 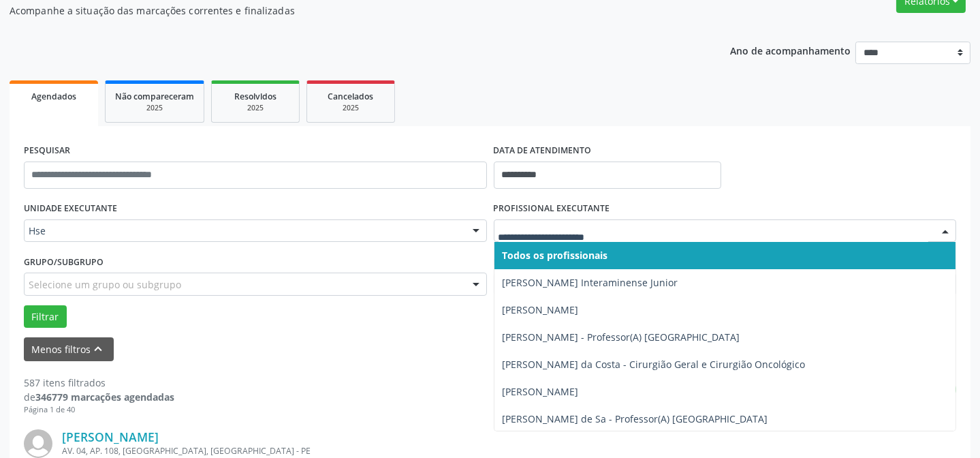 I want to click on label: UNIDADE EXECUTANTE, so click(x=70, y=208).